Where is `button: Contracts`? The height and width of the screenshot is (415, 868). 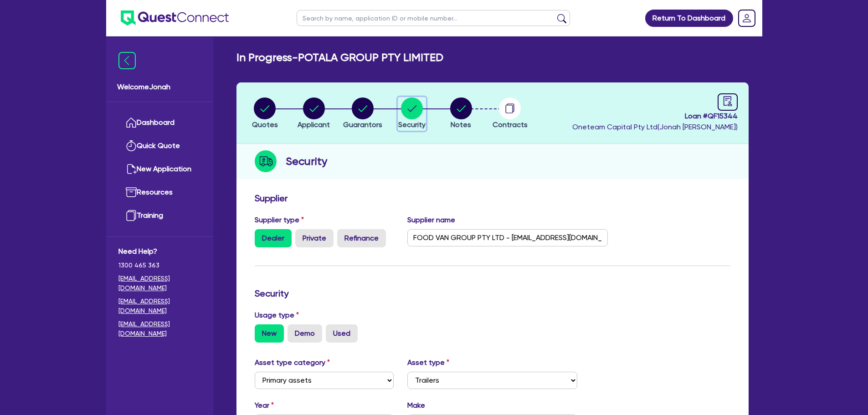 button: Contracts is located at coordinates (510, 114).